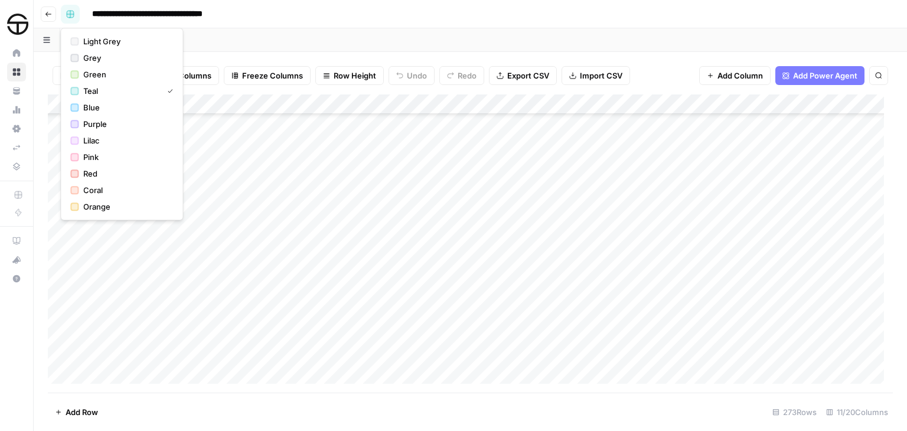  I want to click on a: Sheet 1, so click(97, 40).